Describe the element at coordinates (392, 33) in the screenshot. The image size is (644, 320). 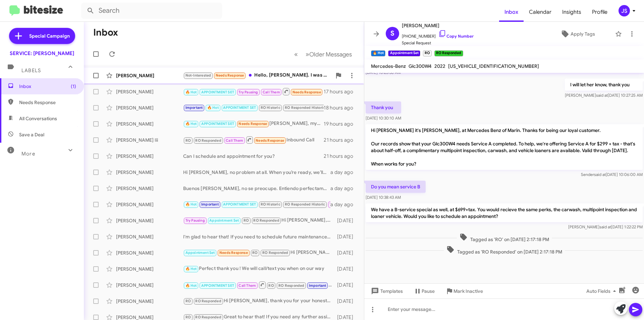
I see `span: S` at that location.